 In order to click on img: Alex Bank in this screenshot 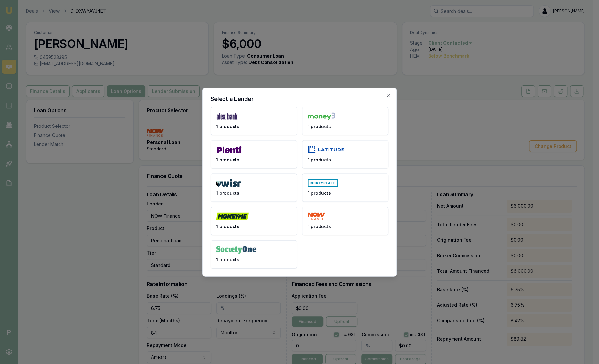, I will do `click(227, 116)`.